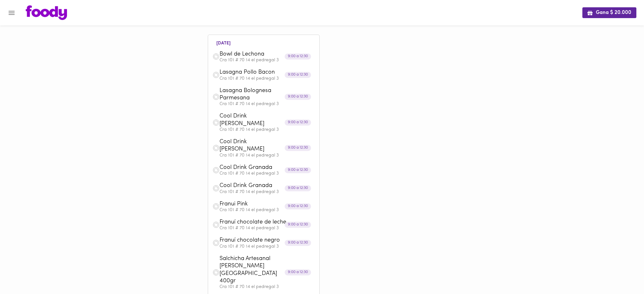  What do you see at coordinates (609, 12) in the screenshot?
I see `button: Gana $ 20.000` at bounding box center [609, 12].